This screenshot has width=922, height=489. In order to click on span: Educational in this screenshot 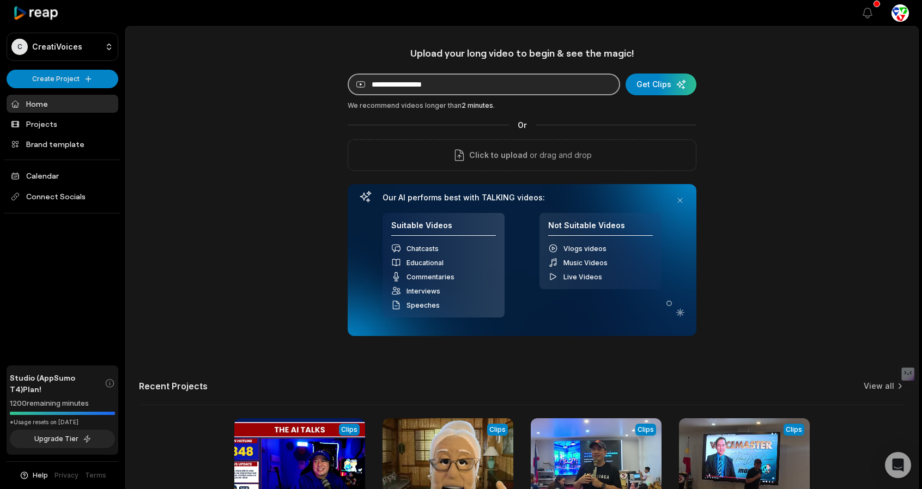, I will do `click(425, 263)`.